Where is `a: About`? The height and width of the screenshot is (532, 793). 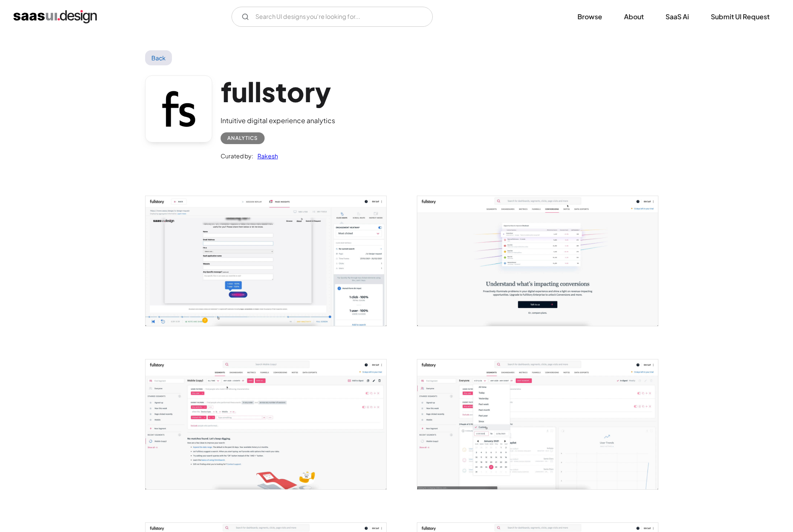
a: About is located at coordinates (633, 17).